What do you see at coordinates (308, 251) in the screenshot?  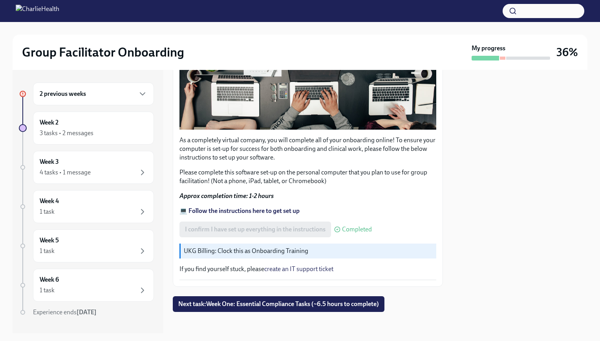 I see `p: UKG Billing: Clock this as Onboarding Training` at bounding box center [308, 251].